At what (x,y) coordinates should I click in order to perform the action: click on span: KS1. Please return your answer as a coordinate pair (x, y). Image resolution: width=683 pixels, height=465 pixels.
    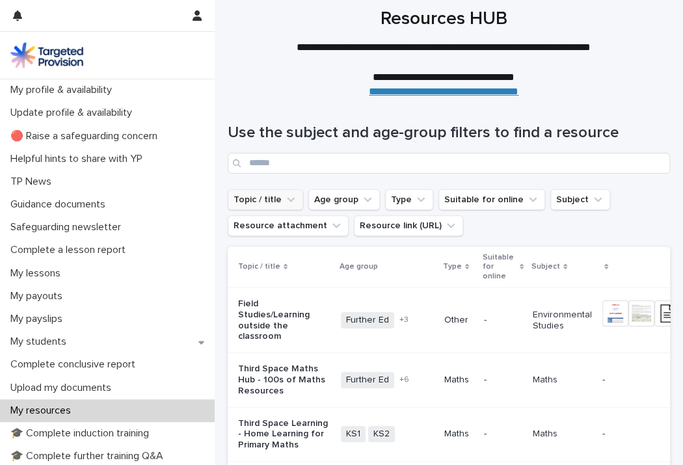
    Looking at the image, I should click on (353, 434).